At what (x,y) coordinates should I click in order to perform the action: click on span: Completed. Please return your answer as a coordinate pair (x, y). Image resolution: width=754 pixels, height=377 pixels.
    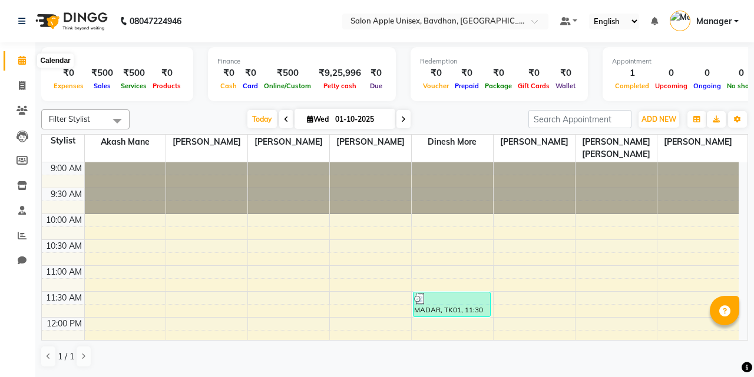
    Looking at the image, I should click on (632, 86).